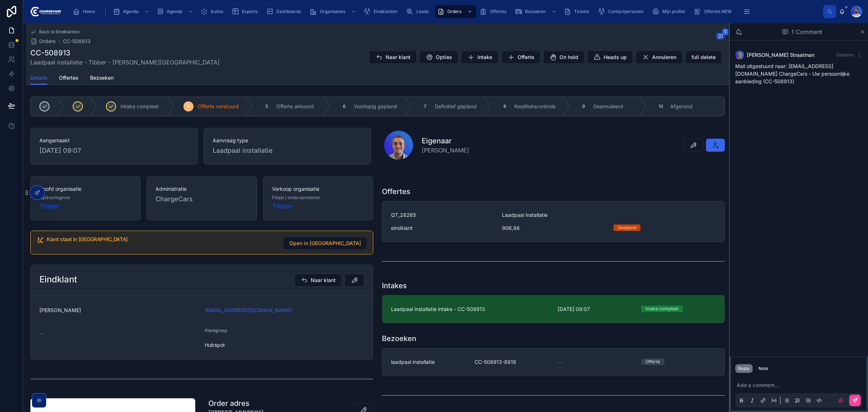 The height and width of the screenshot is (412, 868). What do you see at coordinates (806, 31) in the screenshot?
I see `span: 1 Comment` at bounding box center [806, 31].